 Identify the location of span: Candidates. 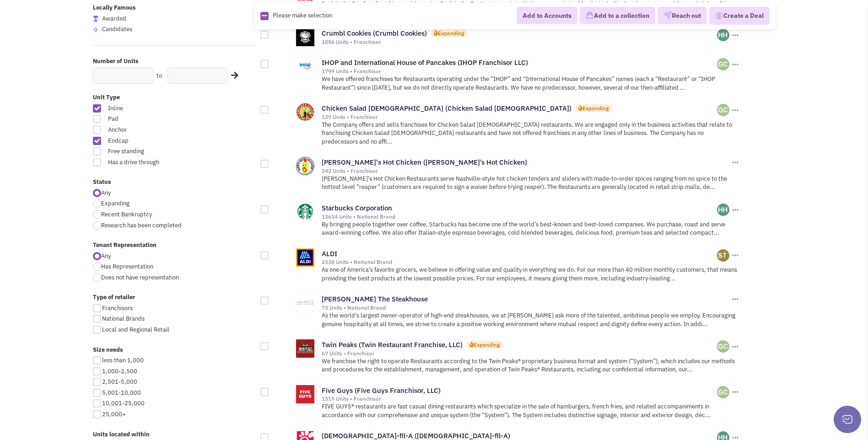
(117, 29).